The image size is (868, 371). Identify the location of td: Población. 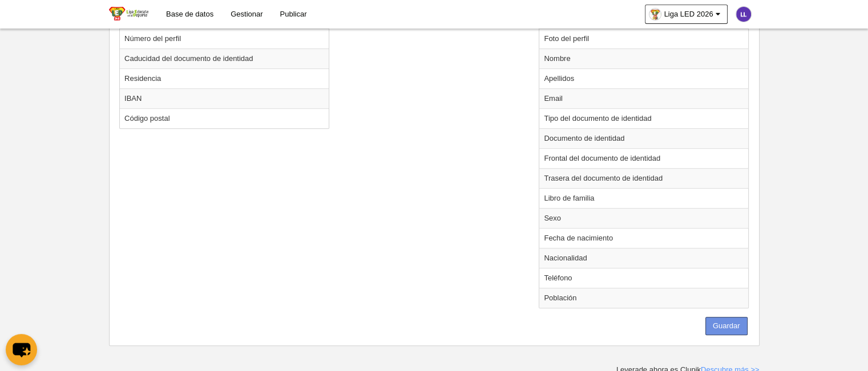
(644, 298).